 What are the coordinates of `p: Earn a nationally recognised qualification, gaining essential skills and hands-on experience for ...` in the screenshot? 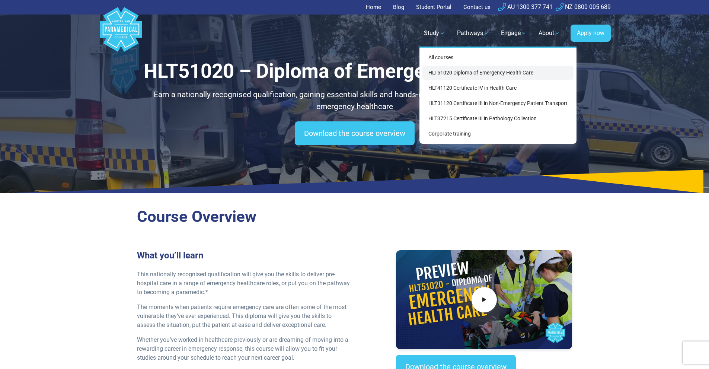 It's located at (355, 100).